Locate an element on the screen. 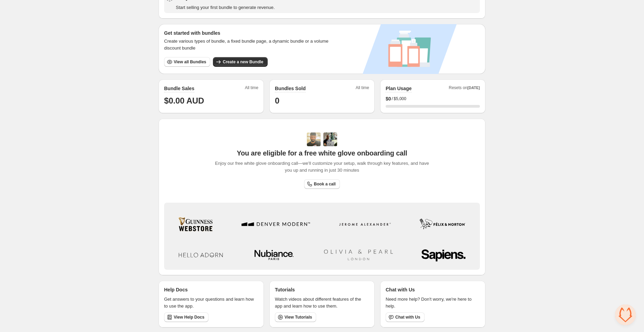 This screenshot has height=332, width=644. img: Prakhar is located at coordinates (330, 139).